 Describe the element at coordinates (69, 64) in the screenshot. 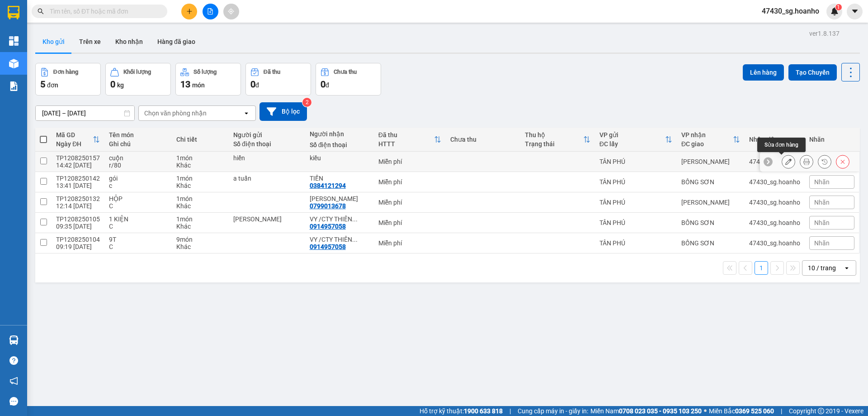

I see `div: Ghi chú:` at that location.